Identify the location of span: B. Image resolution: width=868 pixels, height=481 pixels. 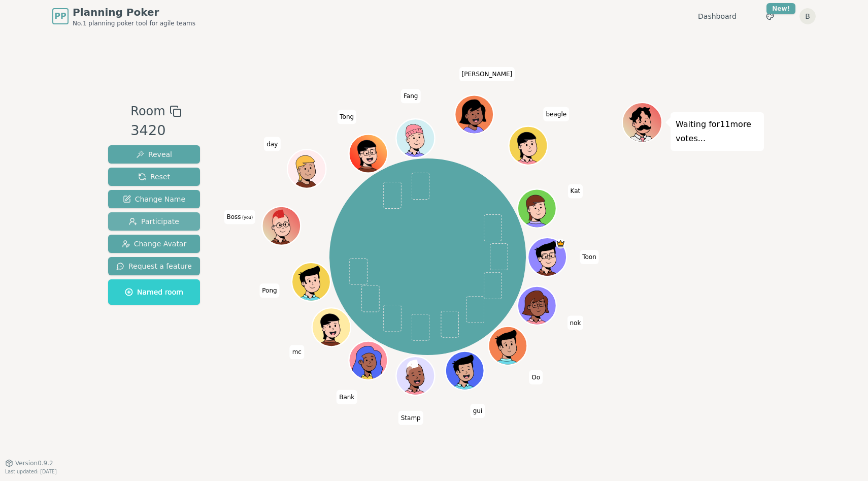
(808, 17).